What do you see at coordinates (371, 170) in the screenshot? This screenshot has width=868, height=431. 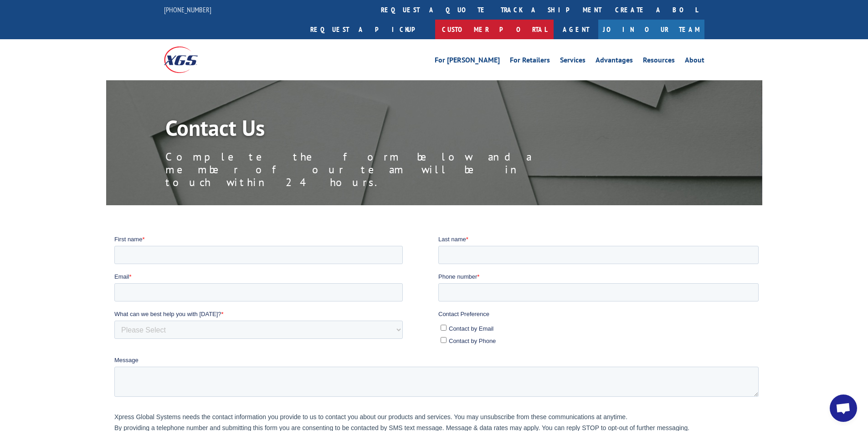 I see `p: Complete the form below and a member of our team will be in touch within 24 hours.` at bounding box center [371, 170].